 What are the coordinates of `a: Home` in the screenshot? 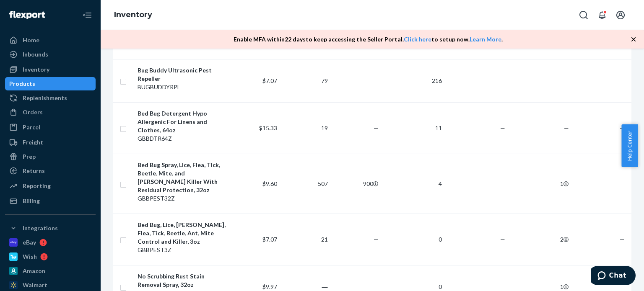 It's located at (50, 40).